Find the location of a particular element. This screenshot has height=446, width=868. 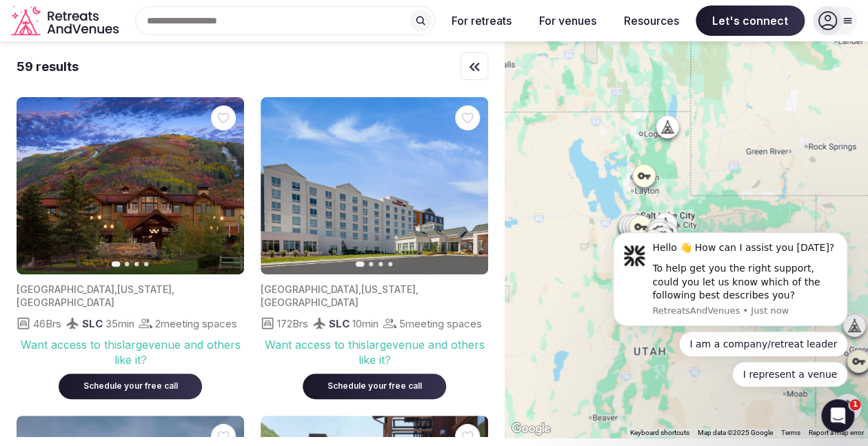

span: 46 Brs is located at coordinates (47, 324).